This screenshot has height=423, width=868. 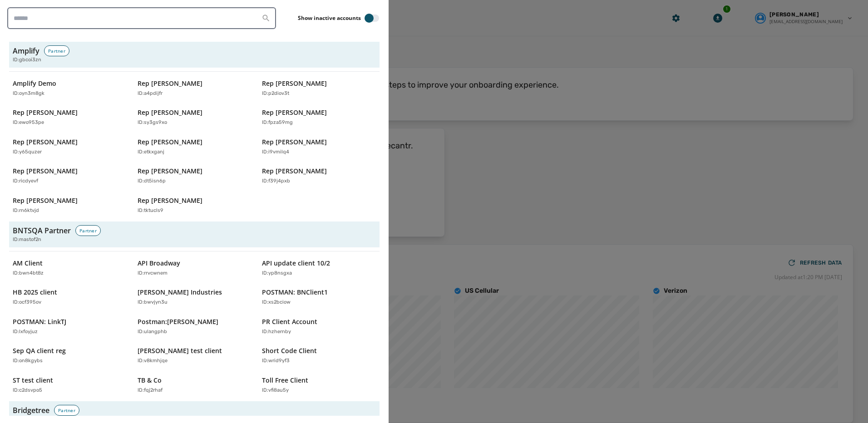 What do you see at coordinates (28, 94) in the screenshot?
I see `p: ID: oyn3m8gk` at bounding box center [28, 94].